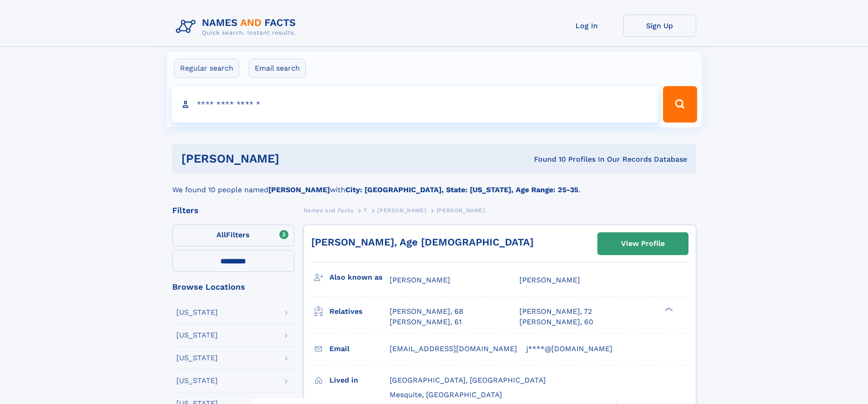 The height and width of the screenshot is (404, 868). What do you see at coordinates (660, 25) in the screenshot?
I see `a: Sign Up` at bounding box center [660, 25].